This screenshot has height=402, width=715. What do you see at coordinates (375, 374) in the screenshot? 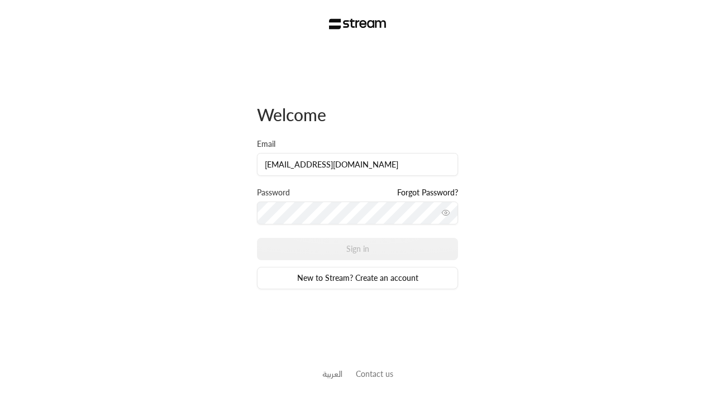
I see `button: Contact us` at bounding box center [375, 374].